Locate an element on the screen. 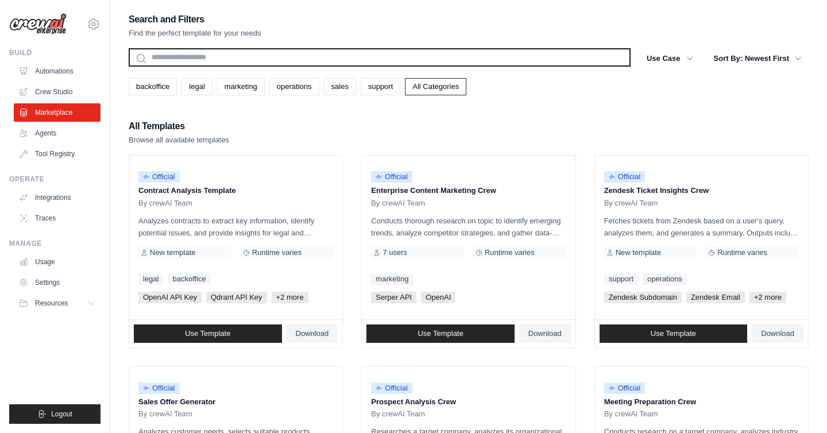 The height and width of the screenshot is (433, 827). div: Build is located at coordinates (55, 53).